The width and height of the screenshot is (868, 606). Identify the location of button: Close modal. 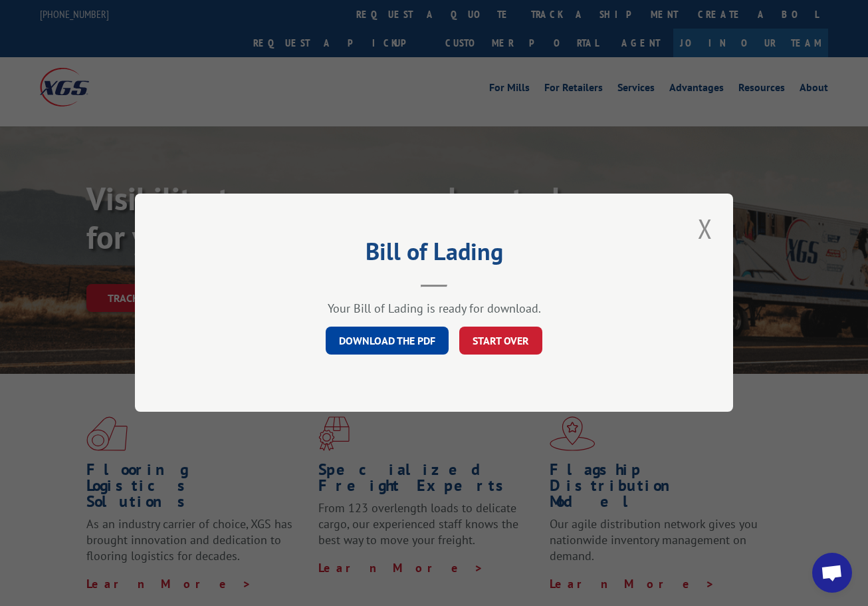
(705, 228).